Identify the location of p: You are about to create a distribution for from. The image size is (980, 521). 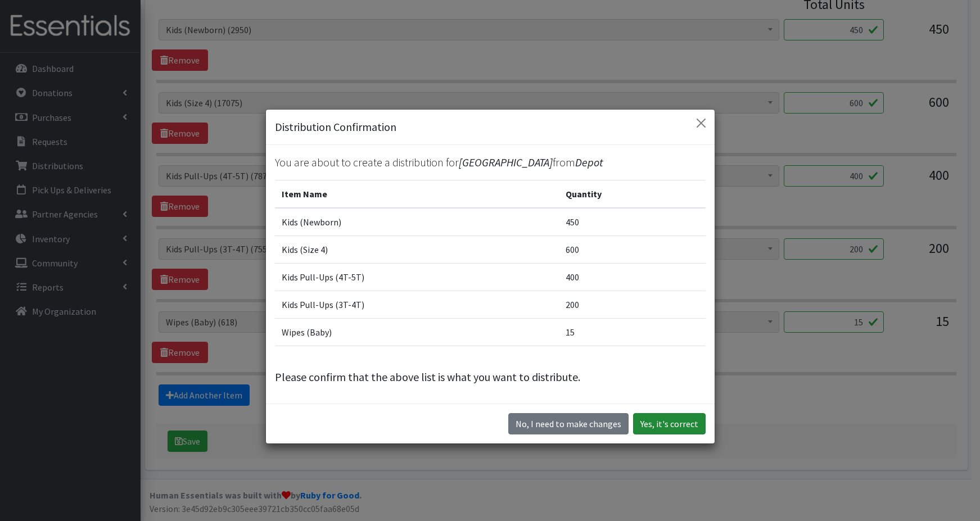
(490, 163).